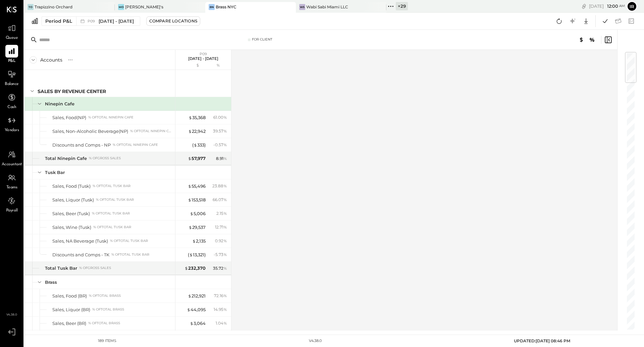  I want to click on div: Discounts and Comps - TK, so click(81, 255).